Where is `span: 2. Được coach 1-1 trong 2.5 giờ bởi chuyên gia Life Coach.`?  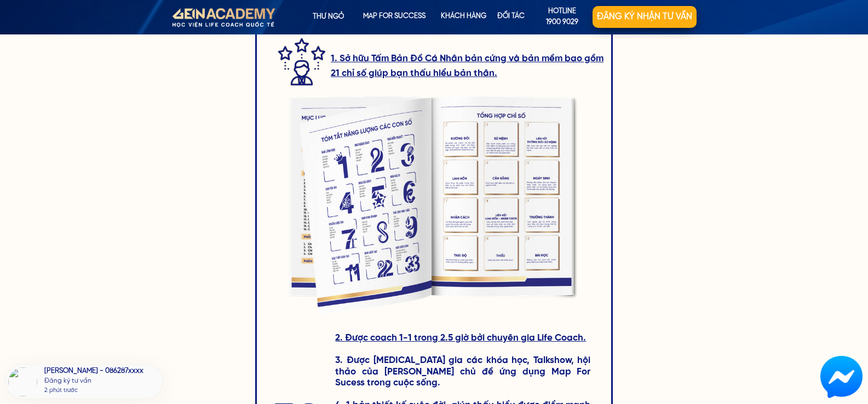 span: 2. Được coach 1-1 trong 2.5 giờ bởi chuyên gia Life Coach. is located at coordinates (460, 338).